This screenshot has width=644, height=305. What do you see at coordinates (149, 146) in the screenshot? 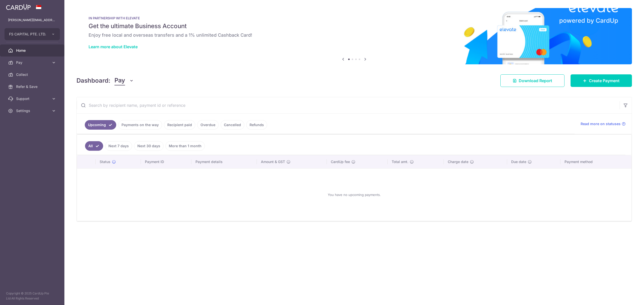
I see `a: Next 30 days` at bounding box center [149, 146].